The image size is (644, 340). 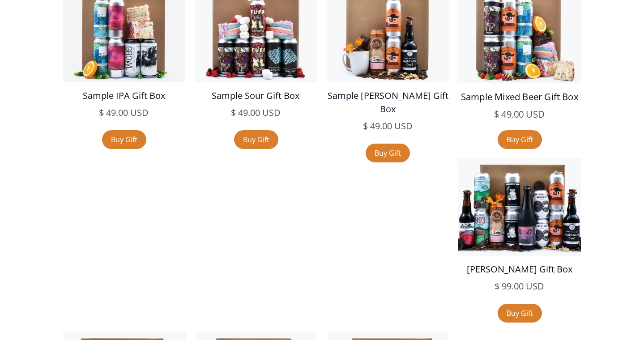 I want to click on h5: Sample IPA Gift Box, so click(x=124, y=96).